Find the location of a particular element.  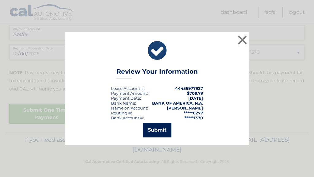

span: Payment Date is located at coordinates (125, 98).